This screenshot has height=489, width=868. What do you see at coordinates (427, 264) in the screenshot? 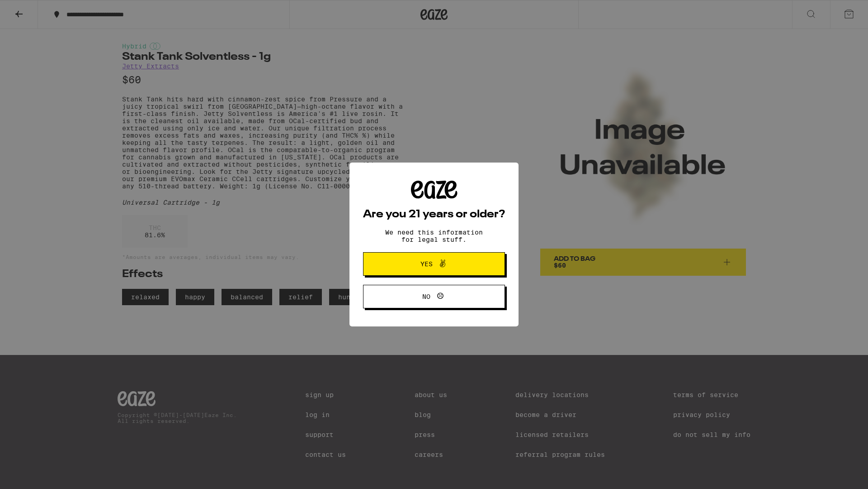
I see `span: Yes` at bounding box center [427, 264].